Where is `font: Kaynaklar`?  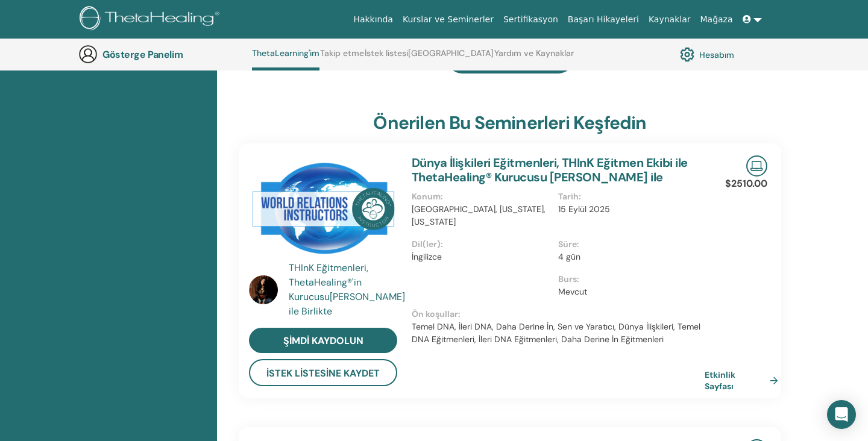 font: Kaynaklar is located at coordinates (669, 20).